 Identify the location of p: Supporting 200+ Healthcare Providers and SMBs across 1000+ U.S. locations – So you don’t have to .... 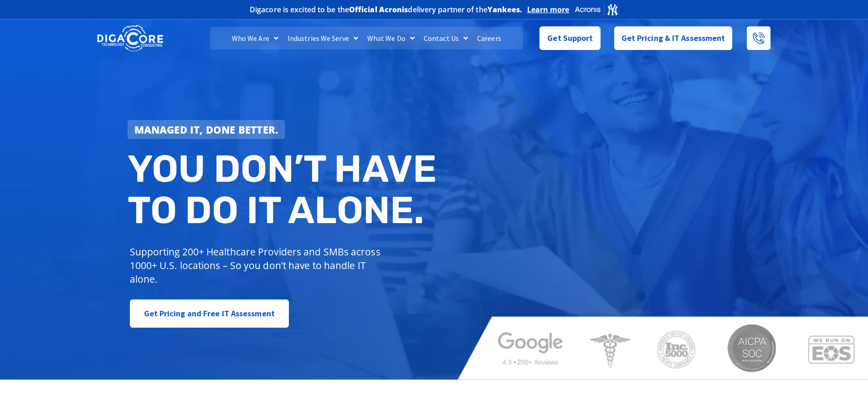
(257, 265).